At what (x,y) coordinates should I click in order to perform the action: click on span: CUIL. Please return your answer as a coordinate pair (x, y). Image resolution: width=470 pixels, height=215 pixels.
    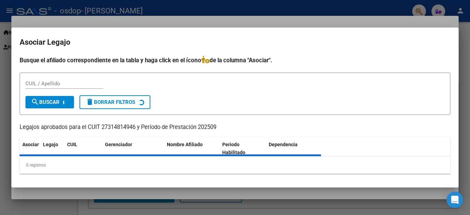
    Looking at the image, I should click on (72, 144).